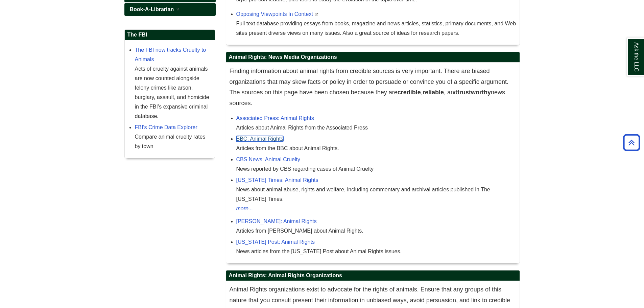 The height and width of the screenshot is (308, 644). What do you see at coordinates (275, 14) in the screenshot?
I see `a: Opposing Viewpoints In Context` at bounding box center [275, 14].